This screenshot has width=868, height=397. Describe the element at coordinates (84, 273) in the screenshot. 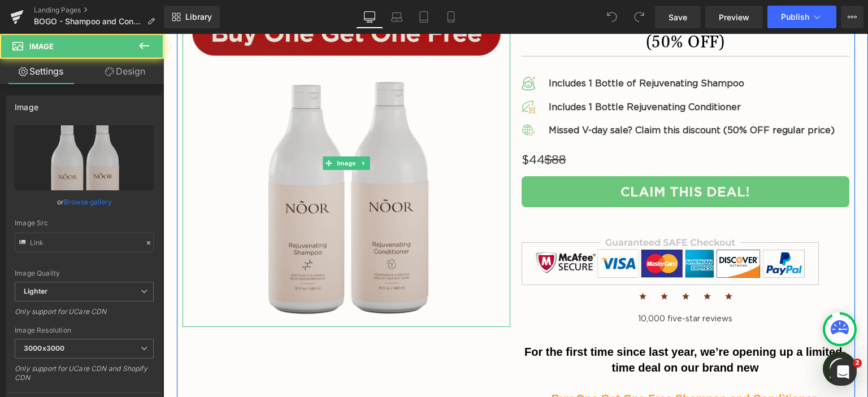

I see `div: Image Quality` at that location.